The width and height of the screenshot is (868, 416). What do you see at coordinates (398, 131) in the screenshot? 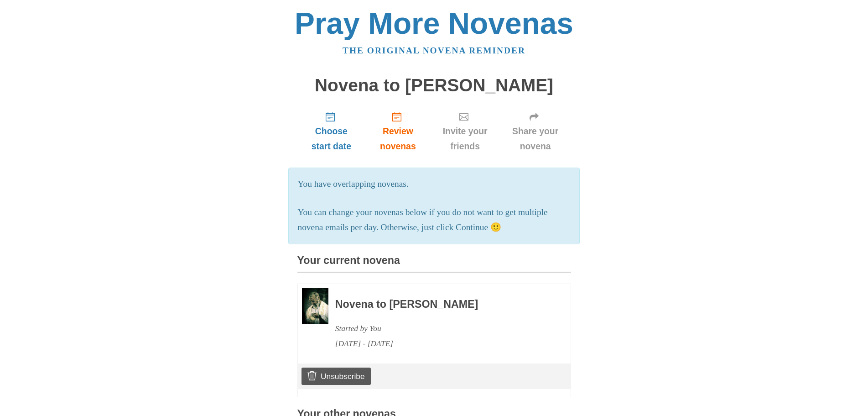
I see `a: Review novenas` at bounding box center [398, 131].